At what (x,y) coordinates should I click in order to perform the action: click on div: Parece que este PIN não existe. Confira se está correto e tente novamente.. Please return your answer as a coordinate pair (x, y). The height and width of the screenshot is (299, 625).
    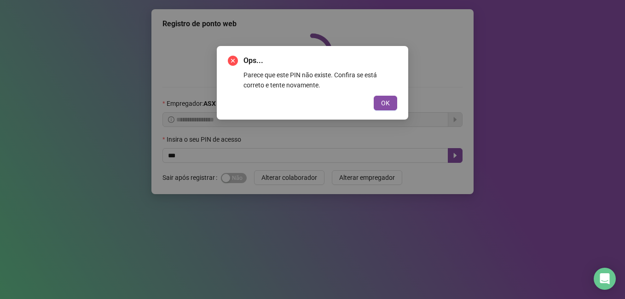
    Looking at the image, I should click on (320, 80).